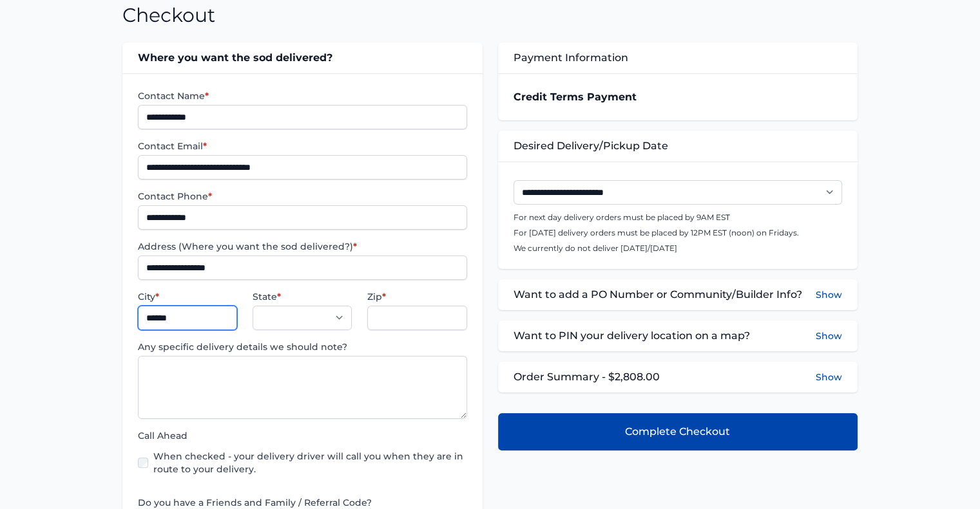 Image resolution: width=980 pixels, height=509 pixels. I want to click on span: Order Summary - $2,808.00, so click(586, 377).